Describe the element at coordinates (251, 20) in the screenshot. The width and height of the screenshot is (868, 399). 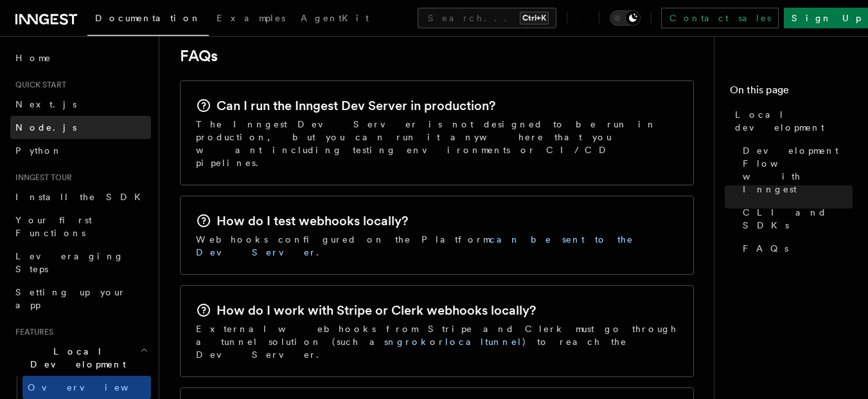
I see `a: Examples` at that location.